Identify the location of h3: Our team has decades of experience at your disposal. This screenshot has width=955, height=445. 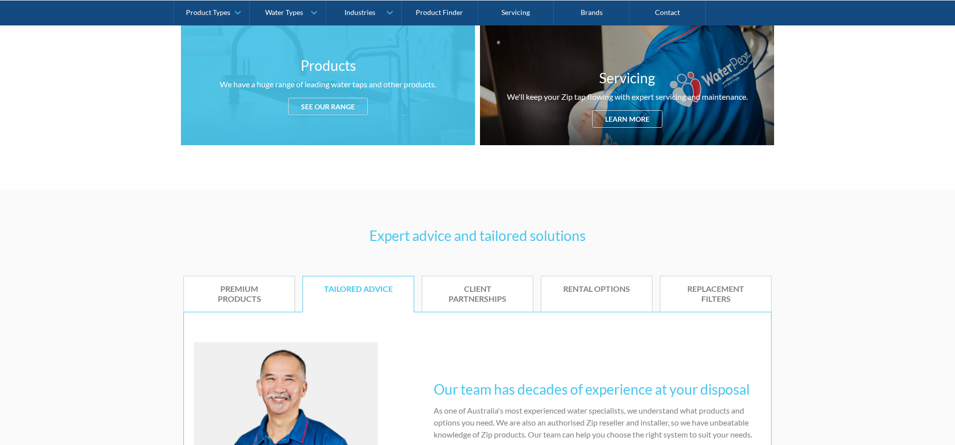
(597, 389).